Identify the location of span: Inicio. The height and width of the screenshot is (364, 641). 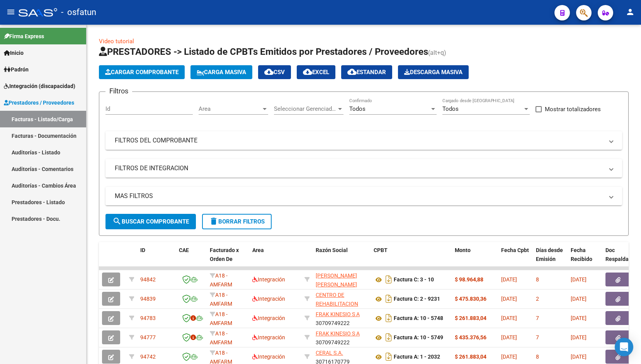
(14, 53).